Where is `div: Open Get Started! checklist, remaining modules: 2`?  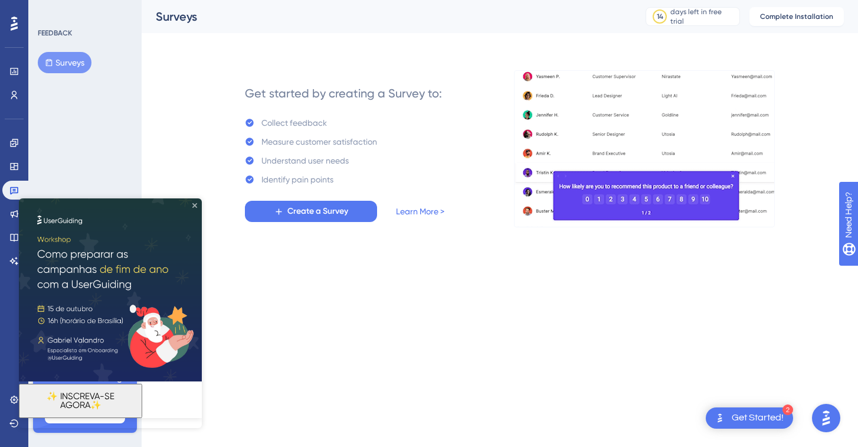 div: Open Get Started! checklist, remaining modules: 2 is located at coordinates (750, 418).